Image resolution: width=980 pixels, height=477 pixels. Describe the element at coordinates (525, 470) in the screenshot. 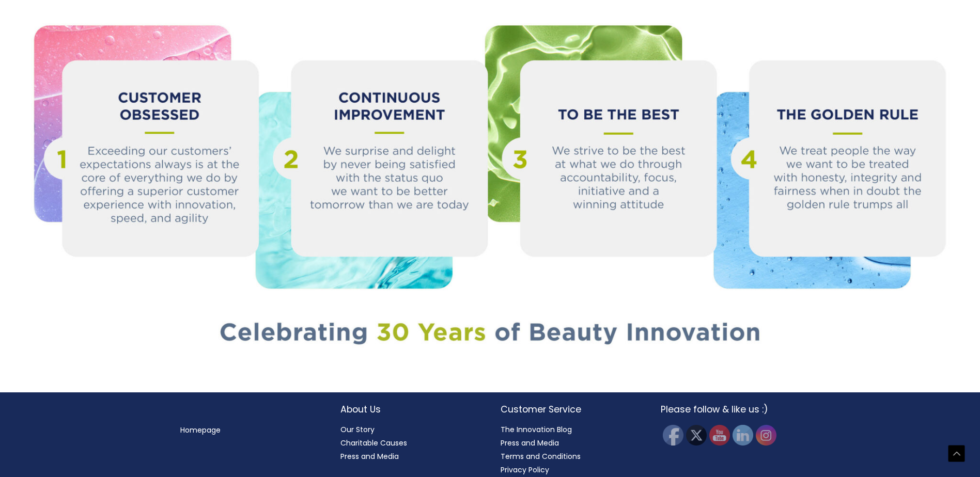

I see `a: Privacy Policy` at that location.